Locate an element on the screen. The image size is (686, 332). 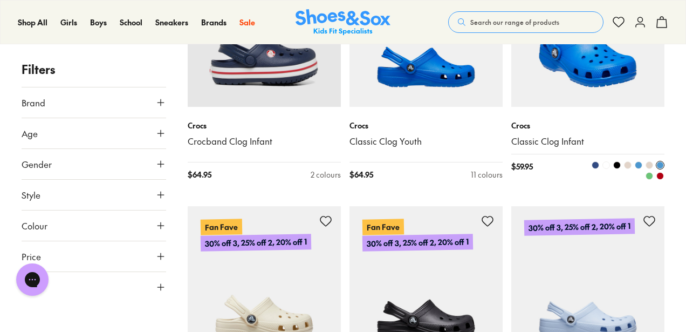
button: Size is located at coordinates (94, 287).